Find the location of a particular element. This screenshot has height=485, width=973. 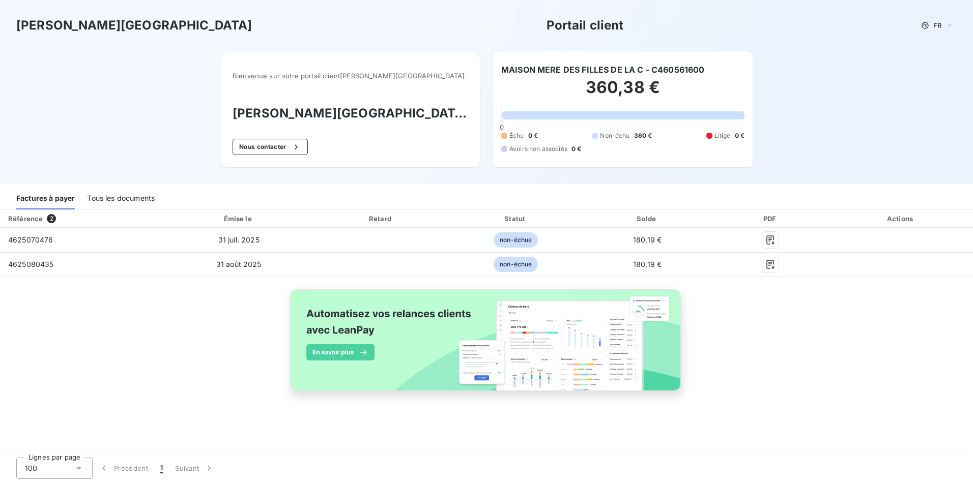

span: 31 août 2025 is located at coordinates (239, 264).